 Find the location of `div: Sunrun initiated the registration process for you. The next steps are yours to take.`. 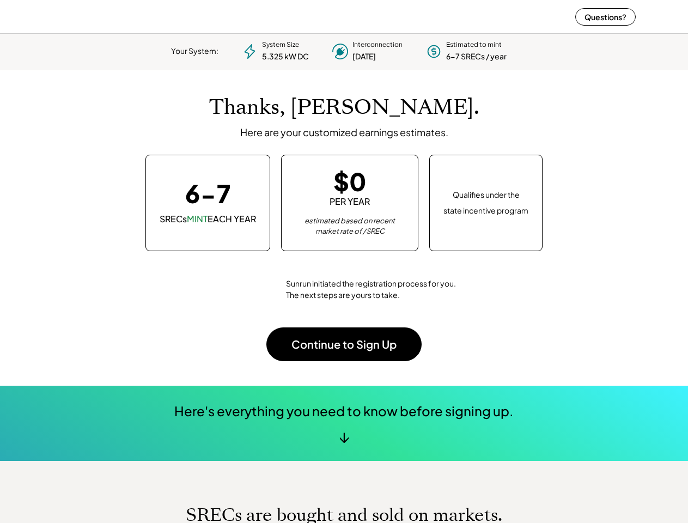

div: Sunrun initiated the registration process for you. The next steps are yours to take. is located at coordinates (371, 289).